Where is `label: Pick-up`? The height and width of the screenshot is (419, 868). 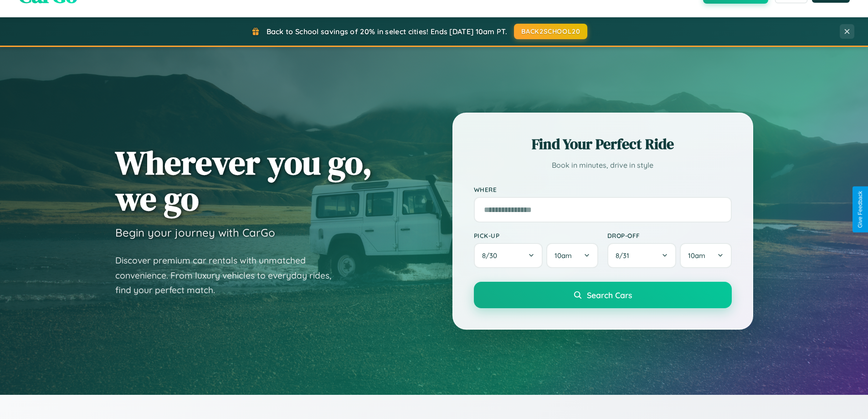 label: Pick-up is located at coordinates (536, 235).